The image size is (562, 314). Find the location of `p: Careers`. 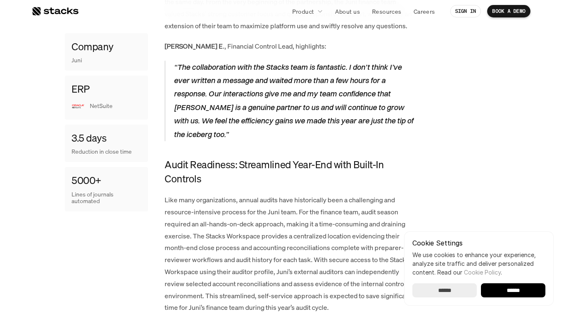

p: Careers is located at coordinates (425, 11).